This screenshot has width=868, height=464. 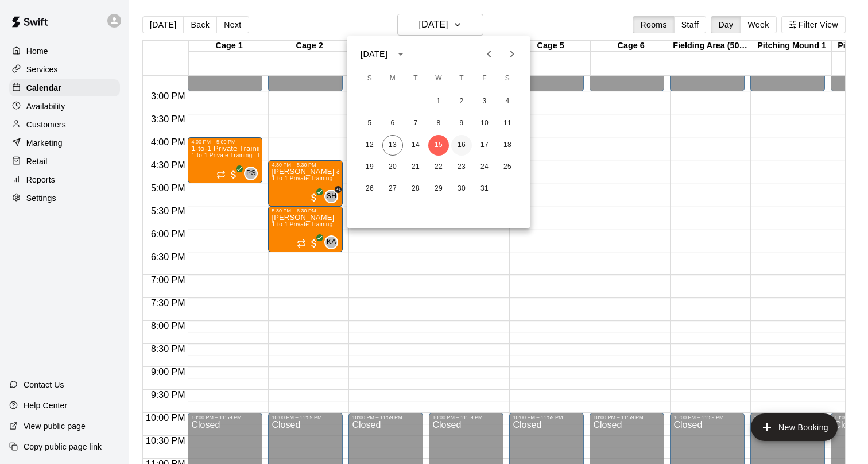 What do you see at coordinates (484, 145) in the screenshot?
I see `button: 17` at bounding box center [484, 145].